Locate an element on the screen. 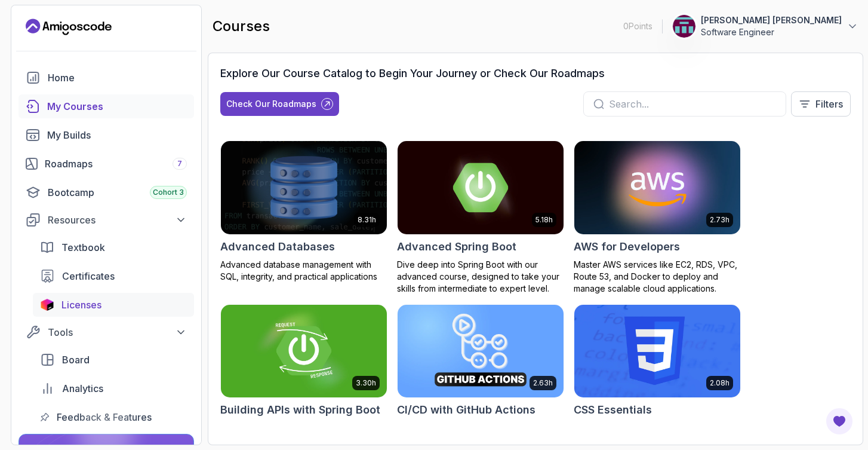 This screenshot has height=450, width=868. p: Advanced database management with SQL, integrity, and practical applications is located at coordinates (304, 271).